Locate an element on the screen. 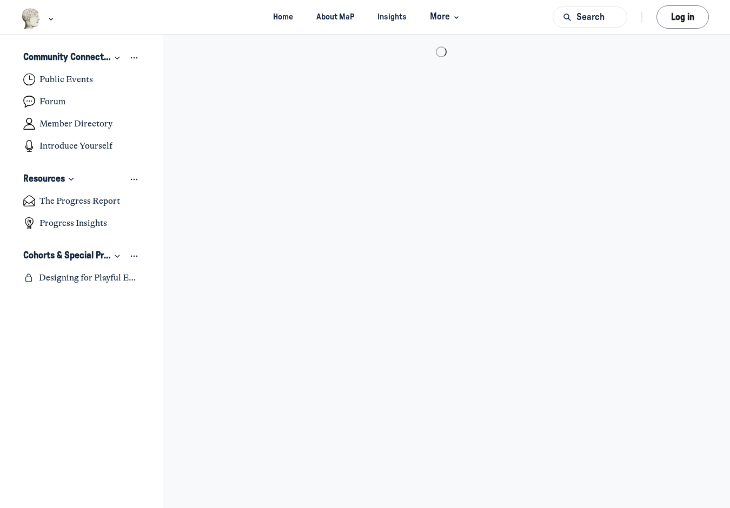  h4: Public Events is located at coordinates (66, 79).